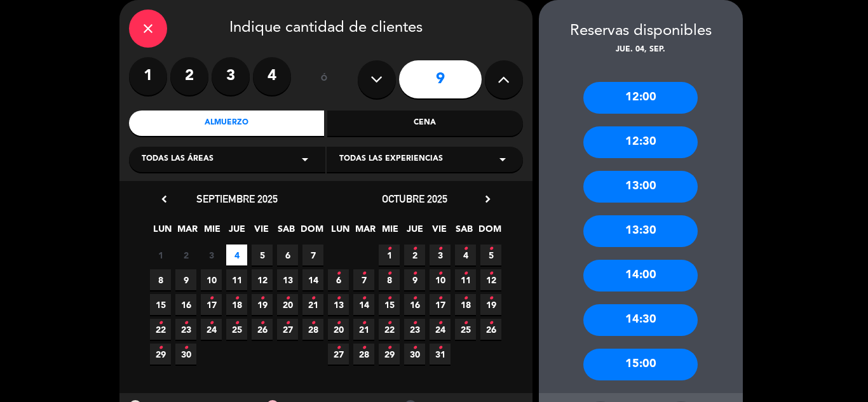 Image resolution: width=868 pixels, height=402 pixels. What do you see at coordinates (177, 160) in the screenshot?
I see `span: Todas las áreas` at bounding box center [177, 160].